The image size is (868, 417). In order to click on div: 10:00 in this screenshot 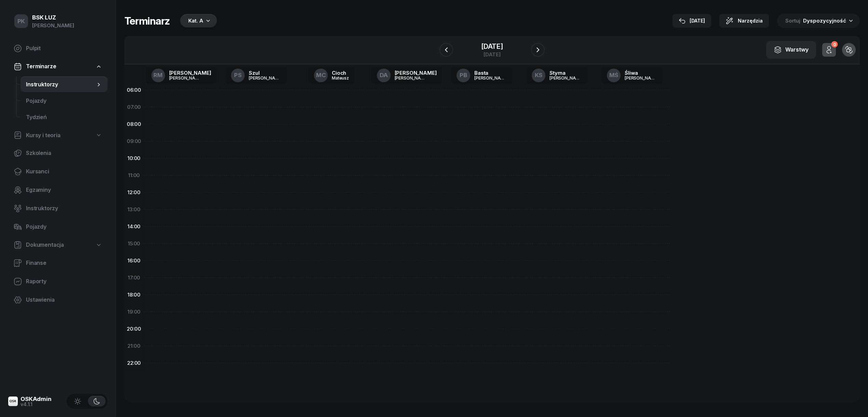, I will do `click(134, 158)`.